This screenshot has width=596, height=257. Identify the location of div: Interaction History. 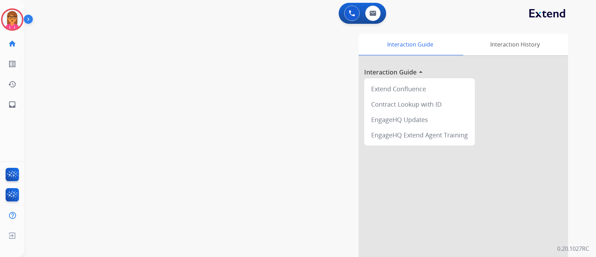
(515, 44).